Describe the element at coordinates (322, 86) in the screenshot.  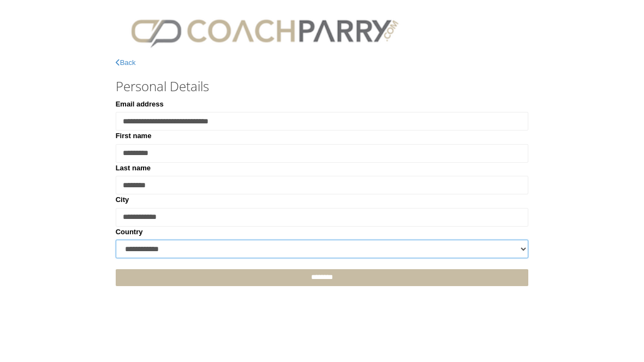
I see `h3: Personal Details` at that location.